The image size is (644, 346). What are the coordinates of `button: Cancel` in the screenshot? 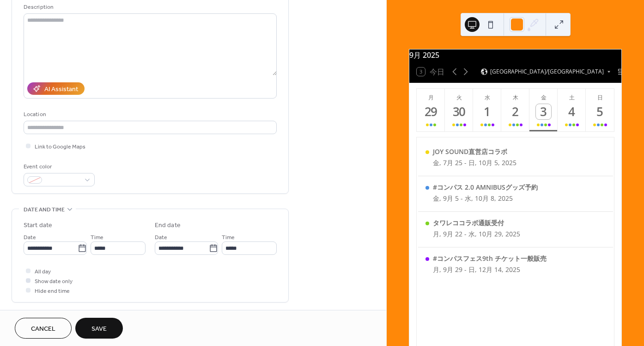 It's located at (43, 328).